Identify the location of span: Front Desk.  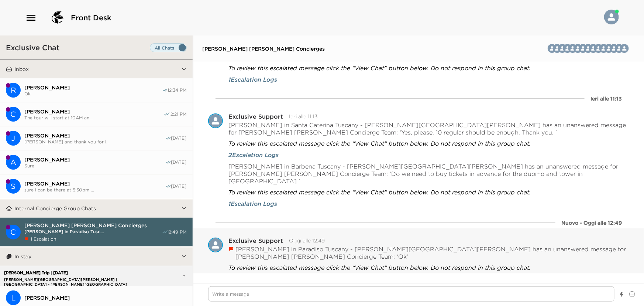
(91, 18).